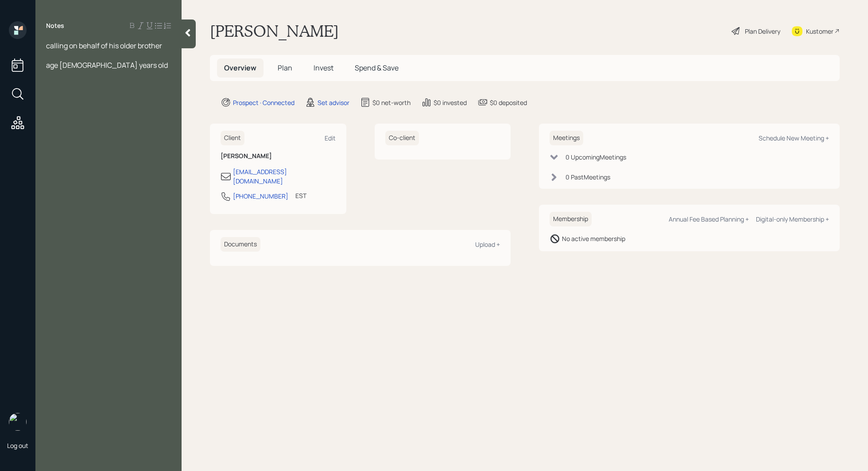 The image size is (868, 471). Describe the element at coordinates (820, 31) in the screenshot. I see `div: Kustomer` at that location.